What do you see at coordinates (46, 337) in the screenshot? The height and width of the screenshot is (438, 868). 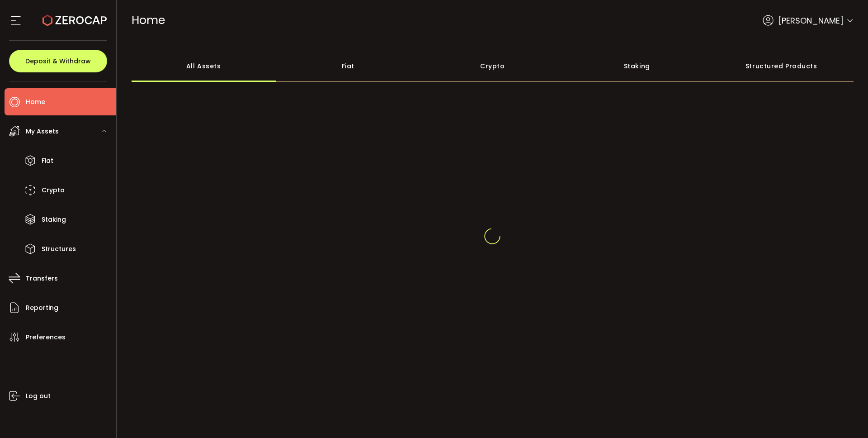 I see `span: Preferences` at bounding box center [46, 337].